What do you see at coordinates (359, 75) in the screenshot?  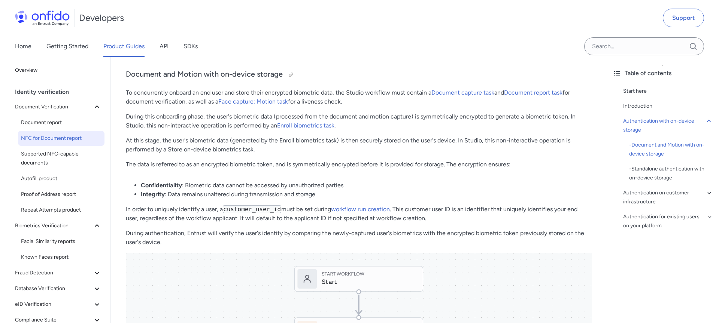 I see `h3: Document and Motion with on-device storage` at bounding box center [359, 75].